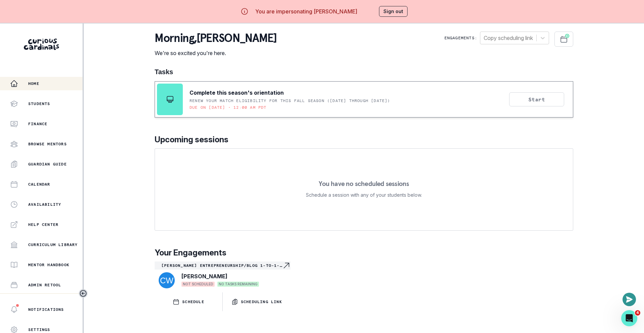  Describe the element at coordinates (364, 184) in the screenshot. I see `p: You have no scheduled sessions` at that location.